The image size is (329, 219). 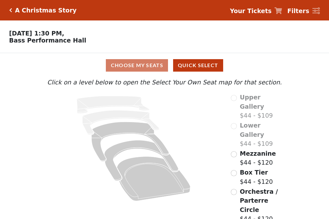 I want to click on span: Box Tier, so click(x=254, y=172).